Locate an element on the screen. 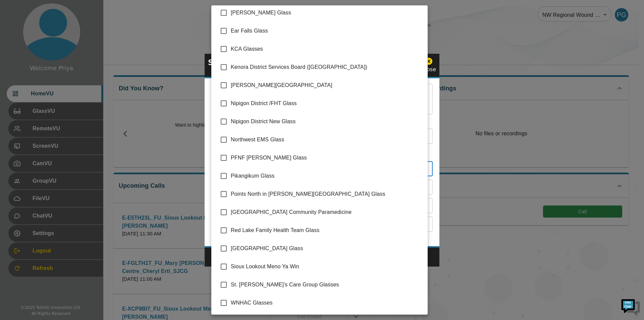 The height and width of the screenshot is (320, 644). img: Chat Widget is located at coordinates (631, 307).